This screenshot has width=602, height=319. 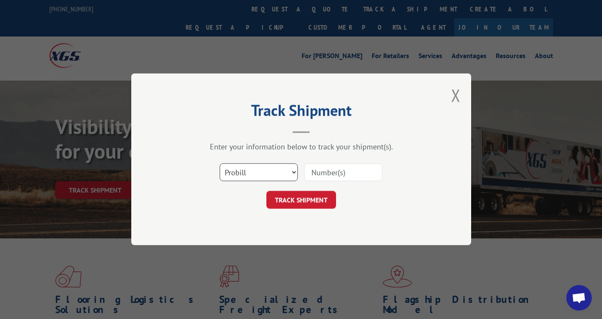 What do you see at coordinates (456, 95) in the screenshot?
I see `button: Close modal` at bounding box center [456, 95].